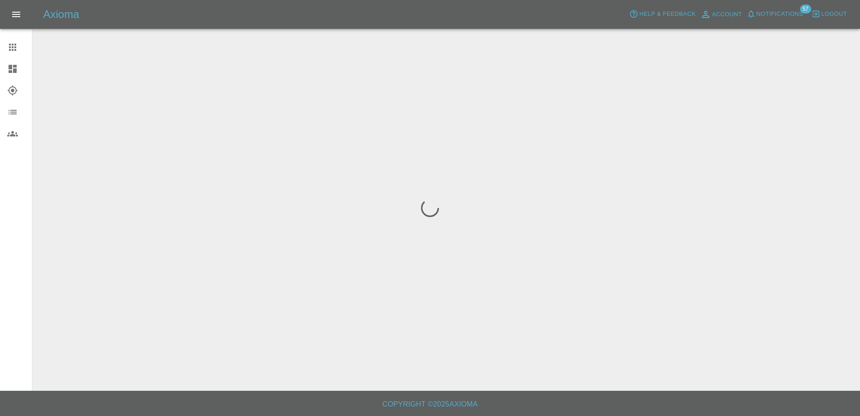  Describe the element at coordinates (775, 14) in the screenshot. I see `button: Notifications` at that location.